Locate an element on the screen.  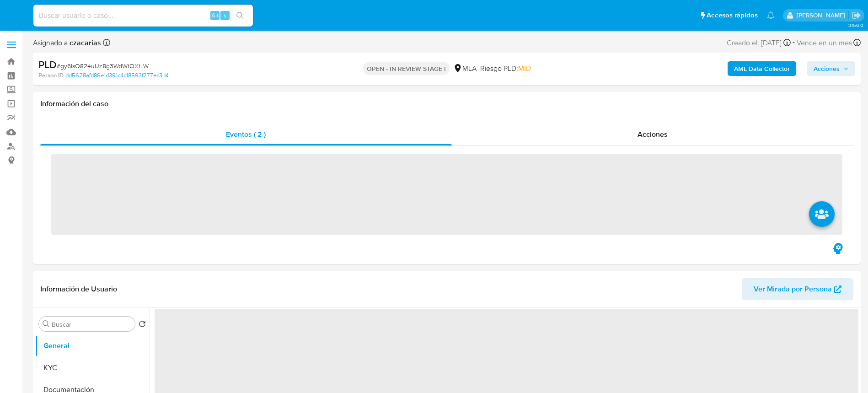
h1: Información de Usuario is located at coordinates (79, 289).